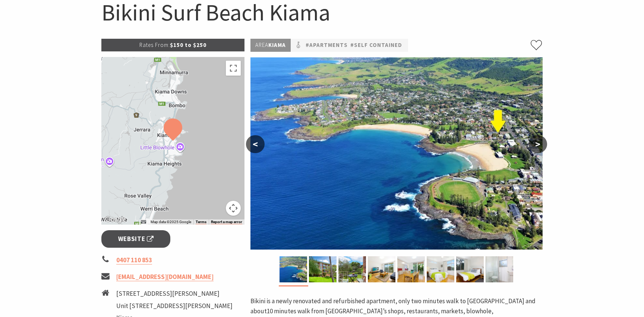  I want to click on button: Keyboard shortcuts, so click(143, 222).